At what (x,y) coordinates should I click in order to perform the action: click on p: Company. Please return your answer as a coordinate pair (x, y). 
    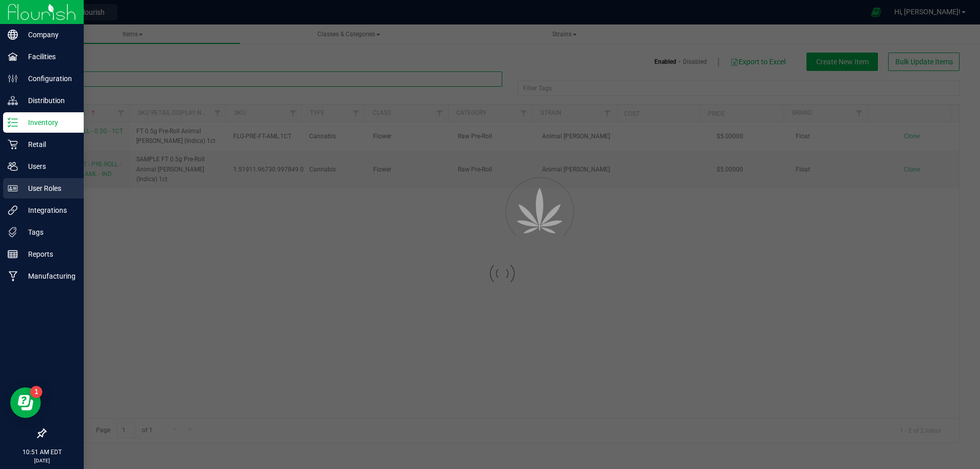
    Looking at the image, I should click on (48, 35).